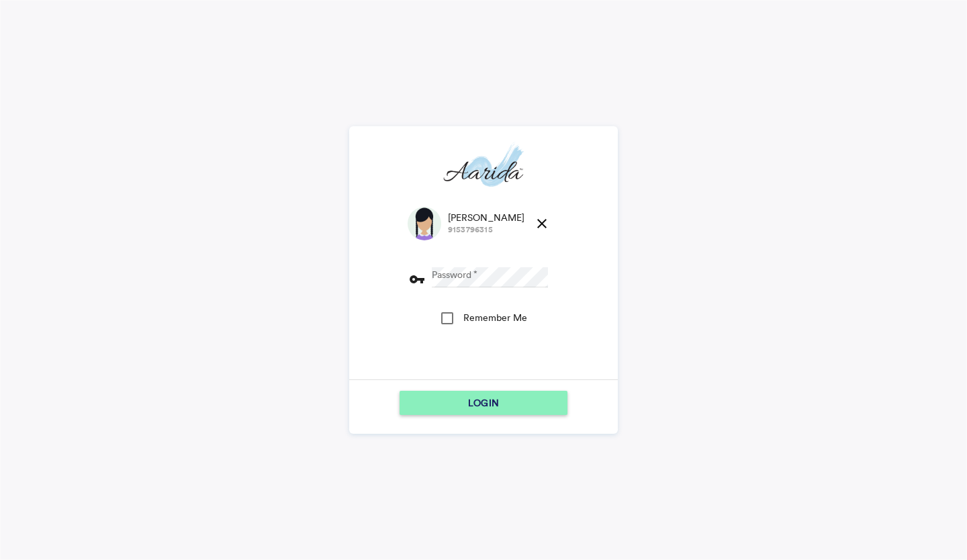 Image resolution: width=967 pixels, height=560 pixels. I want to click on img: default.png, so click(424, 224).